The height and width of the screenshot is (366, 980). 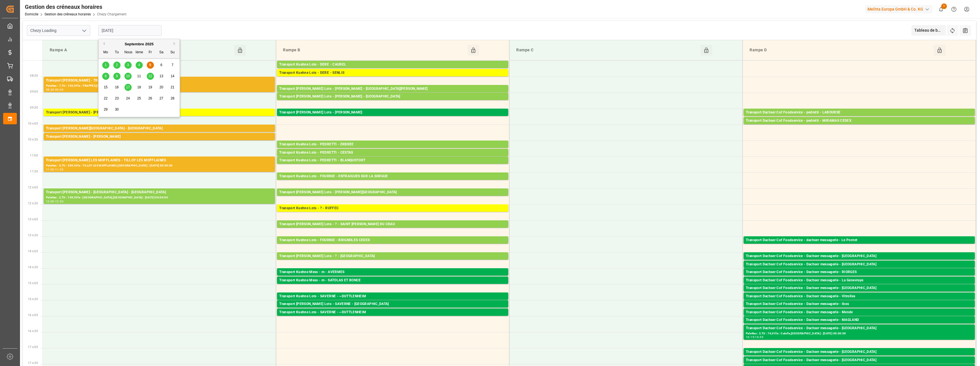 I want to click on span: 13 h 30, so click(x=32, y=235).